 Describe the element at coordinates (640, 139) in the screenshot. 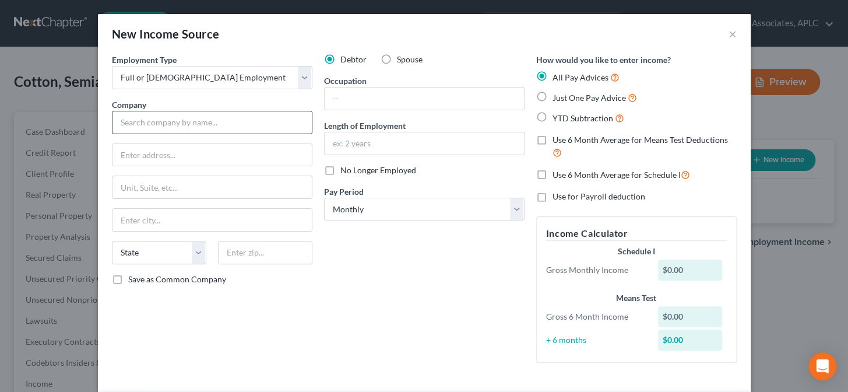

I see `span: Use 6 Month Average for Means Test Deductions` at that location.